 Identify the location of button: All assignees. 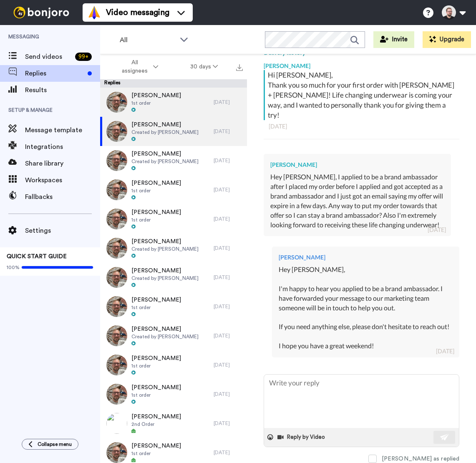
(138, 67).